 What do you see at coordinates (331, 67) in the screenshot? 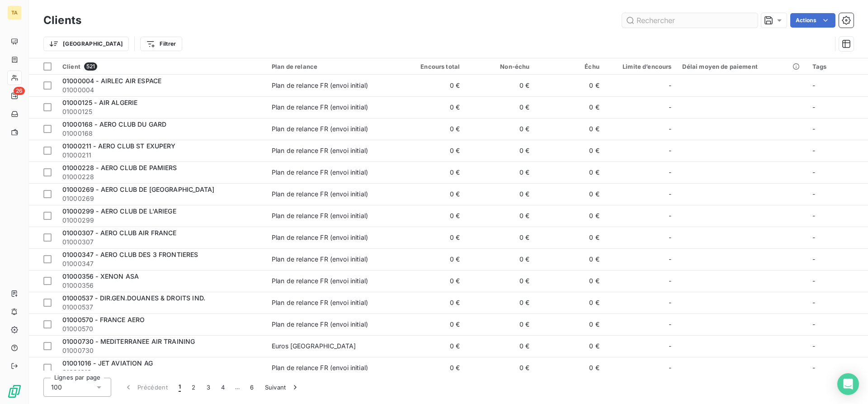
I see `div: Plan de relance` at bounding box center [331, 67].